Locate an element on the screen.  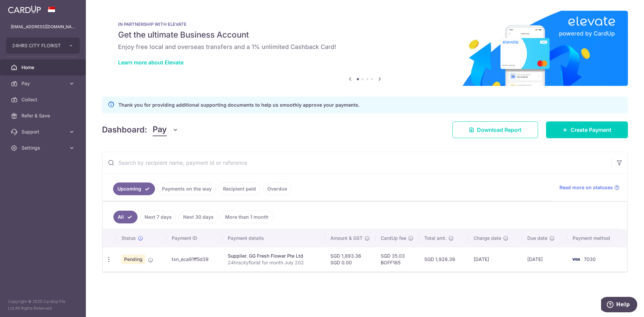
span: 7030 is located at coordinates (590, 259).